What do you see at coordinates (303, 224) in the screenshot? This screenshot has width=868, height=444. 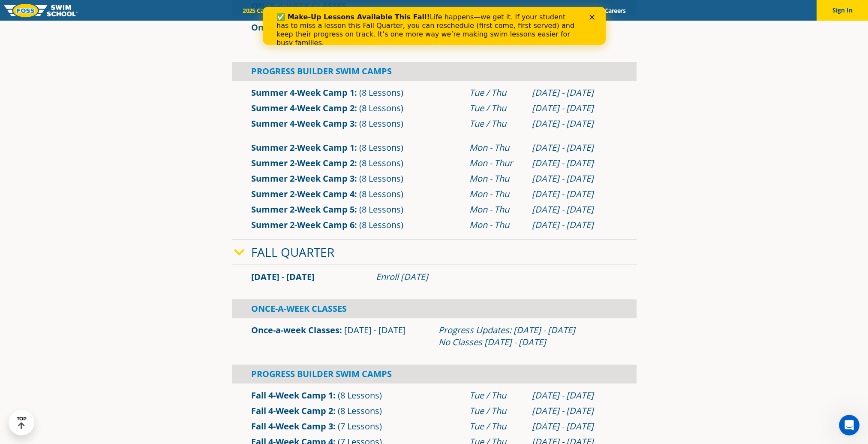 I see `a: Summer 2-Week Camp 6` at bounding box center [303, 224].